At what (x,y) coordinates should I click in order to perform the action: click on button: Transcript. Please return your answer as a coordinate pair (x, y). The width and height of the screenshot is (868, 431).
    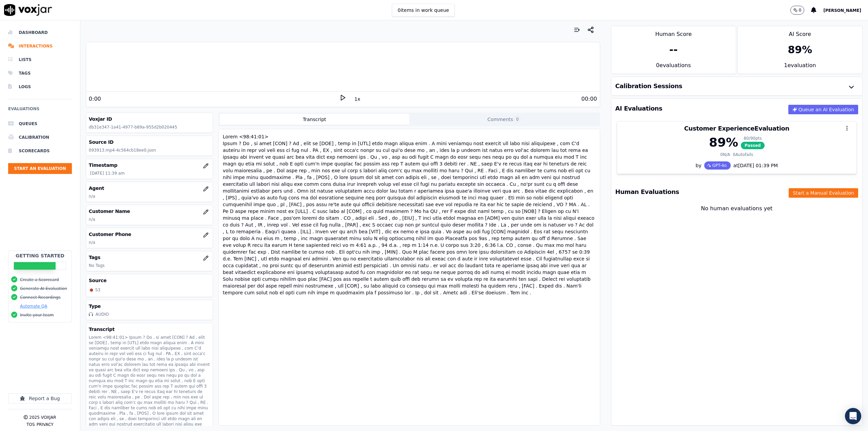
    Looking at the image, I should click on (314, 120).